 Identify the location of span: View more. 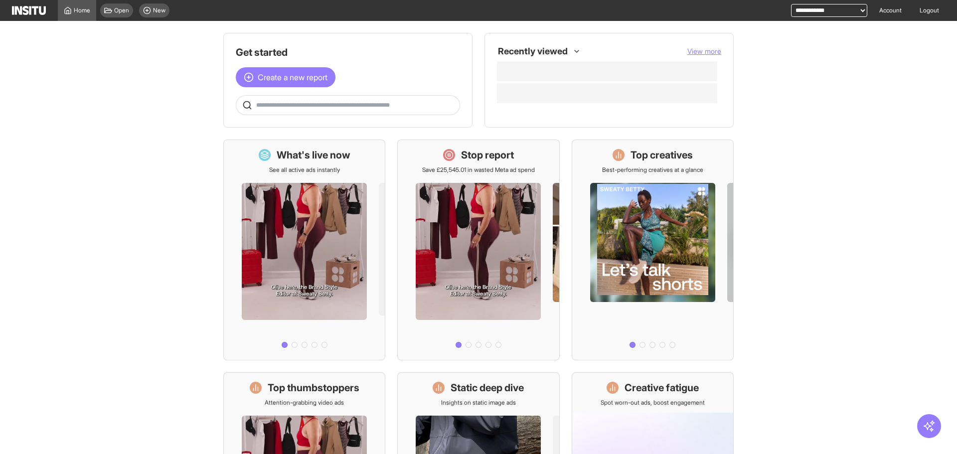
(705, 51).